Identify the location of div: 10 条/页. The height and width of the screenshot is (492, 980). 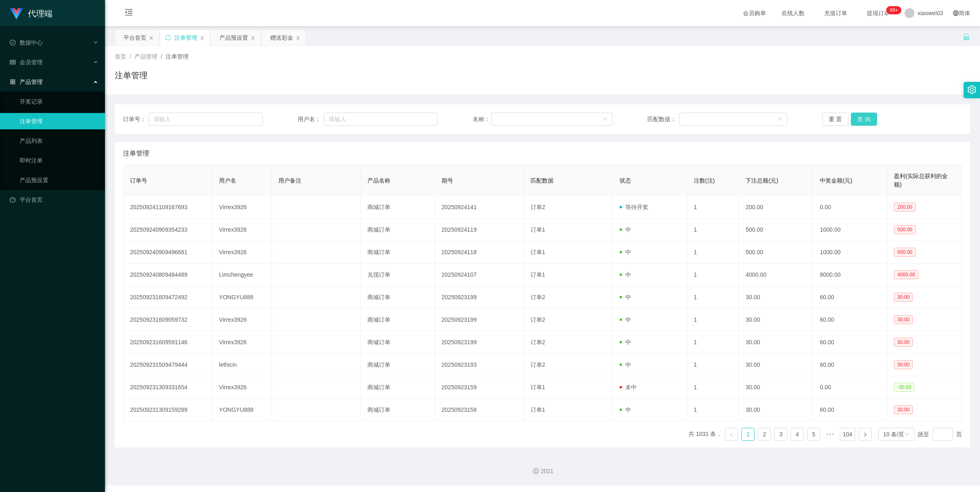
(893, 434).